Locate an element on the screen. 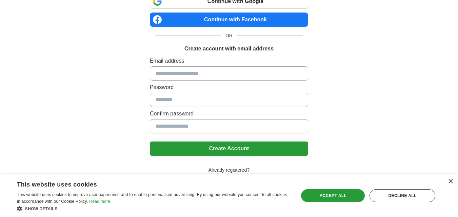  span: Already registered? is located at coordinates (229, 170).